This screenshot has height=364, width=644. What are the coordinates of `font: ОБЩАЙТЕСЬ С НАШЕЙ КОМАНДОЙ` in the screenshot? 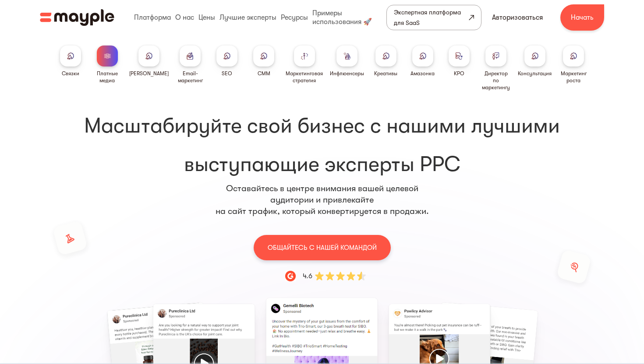 It's located at (322, 247).